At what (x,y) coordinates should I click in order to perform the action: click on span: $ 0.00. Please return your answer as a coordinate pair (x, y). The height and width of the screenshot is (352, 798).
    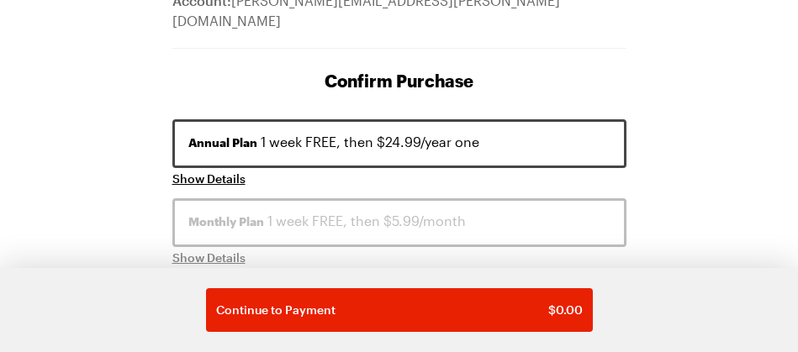
    Looking at the image, I should click on (565, 310).